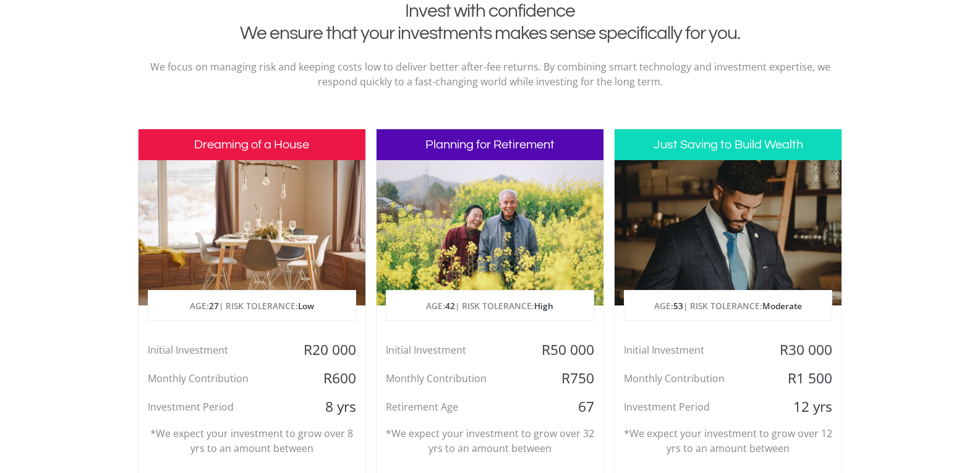 The image size is (980, 473). What do you see at coordinates (450, 305) in the screenshot?
I see `span: 42` at bounding box center [450, 305].